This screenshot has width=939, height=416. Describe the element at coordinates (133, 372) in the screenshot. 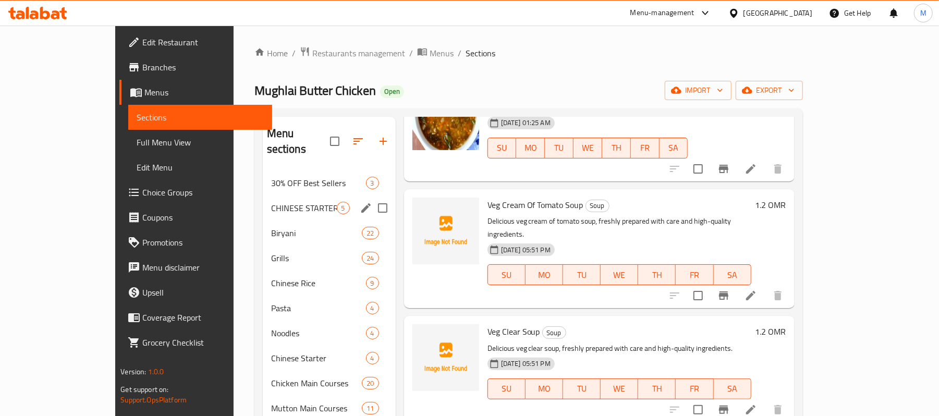

I see `span: Version:` at that location.